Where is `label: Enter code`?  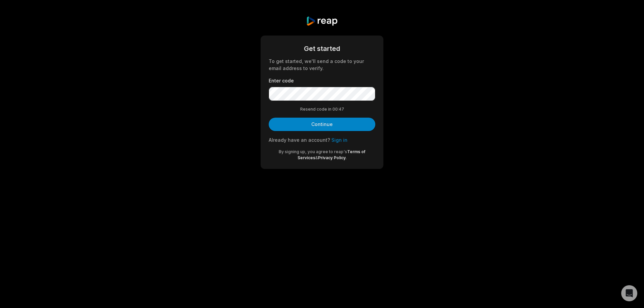
label: Enter code is located at coordinates (322, 80).